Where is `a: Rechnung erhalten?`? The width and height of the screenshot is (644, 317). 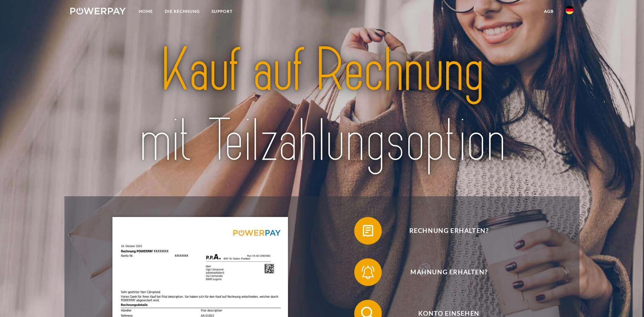
a: Rechnung erhalten? is located at coordinates (444, 231).